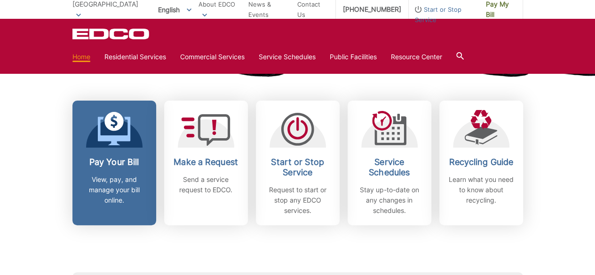 The height and width of the screenshot is (275, 595). I want to click on p: Request to start or stop any EDCO services., so click(298, 200).